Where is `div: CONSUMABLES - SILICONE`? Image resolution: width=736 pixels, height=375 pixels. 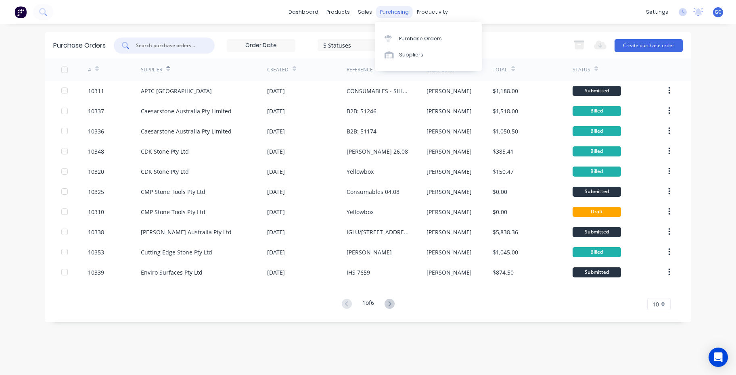 div: CONSUMABLES - SILICONE is located at coordinates (378, 91).